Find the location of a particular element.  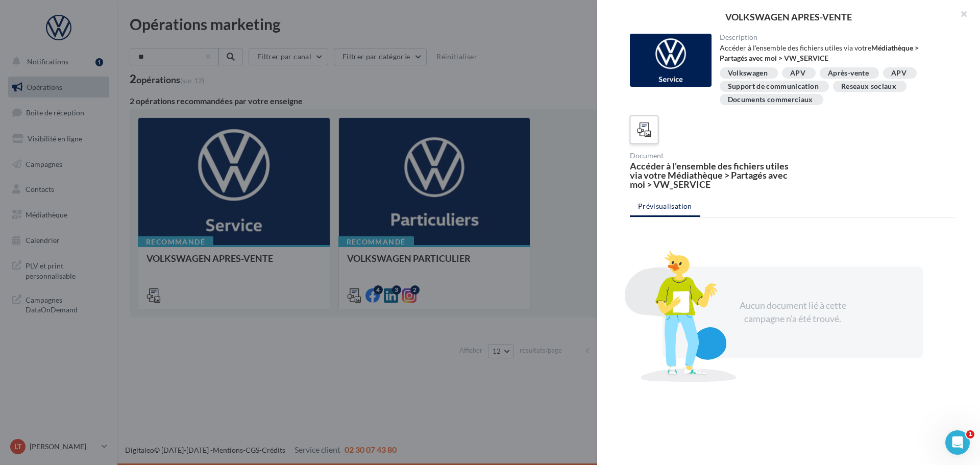

div: VOLKSWAGEN APRES-VENTE is located at coordinates (789, 17).